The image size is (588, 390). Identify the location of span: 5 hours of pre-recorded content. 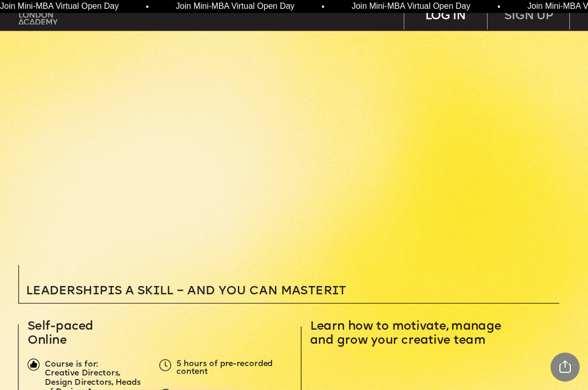
(226, 368).